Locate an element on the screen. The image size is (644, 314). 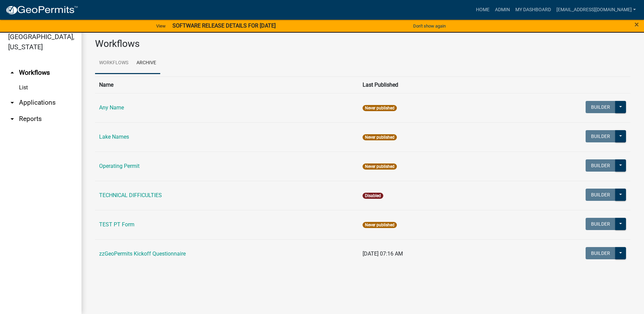
a: Workflows is located at coordinates (114, 63).